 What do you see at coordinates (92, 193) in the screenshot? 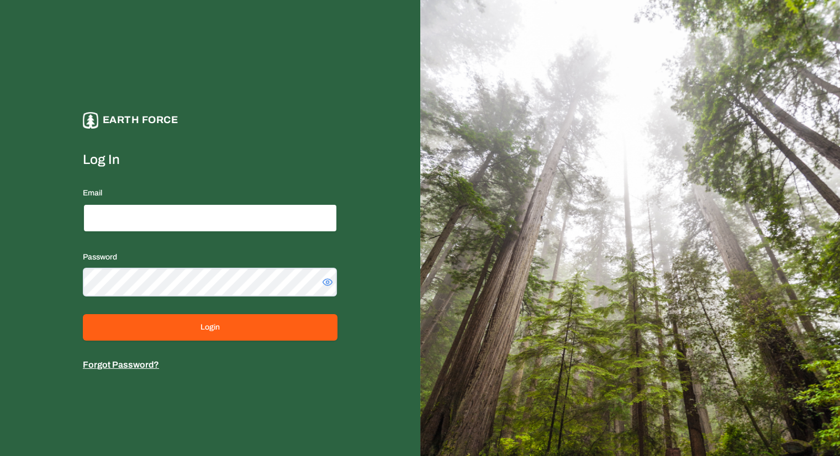
I see `label: Email` at bounding box center [92, 193].